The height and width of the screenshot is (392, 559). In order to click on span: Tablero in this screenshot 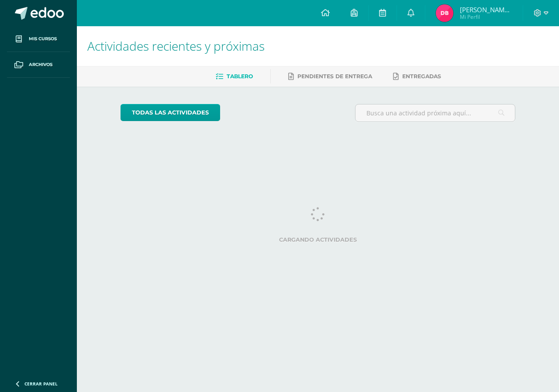, I will do `click(240, 76)`.